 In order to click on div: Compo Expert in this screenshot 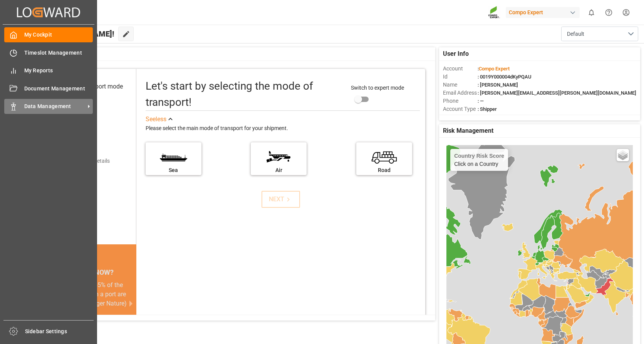, I will do `click(542, 12)`.